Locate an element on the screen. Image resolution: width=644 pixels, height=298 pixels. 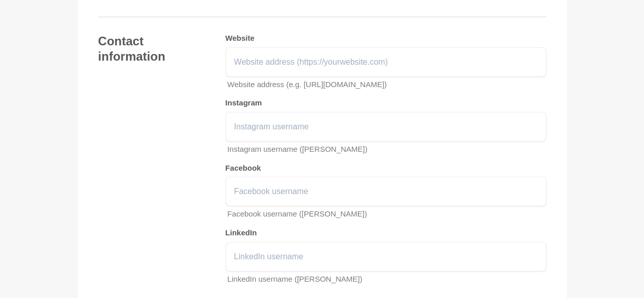
input: Facebook username is located at coordinates (385, 192).